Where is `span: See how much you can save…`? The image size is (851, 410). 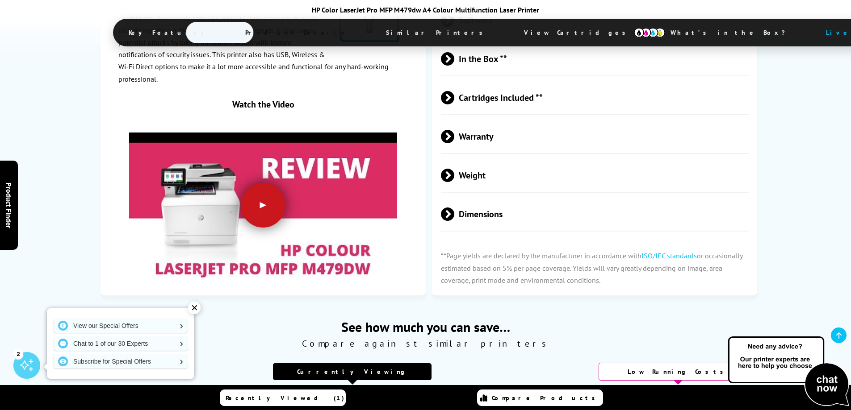
span: See how much you can save… is located at coordinates (426, 327).